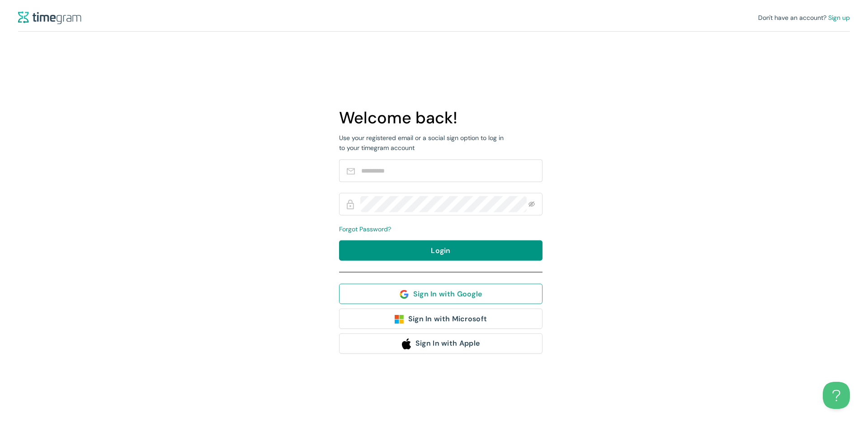 The width and height of the screenshot is (868, 427). What do you see at coordinates (406, 343) in the screenshot?
I see `img: apple_logo.svg.d3405fc89ec32574d3f8fcfecea41810.svg` at bounding box center [406, 343].